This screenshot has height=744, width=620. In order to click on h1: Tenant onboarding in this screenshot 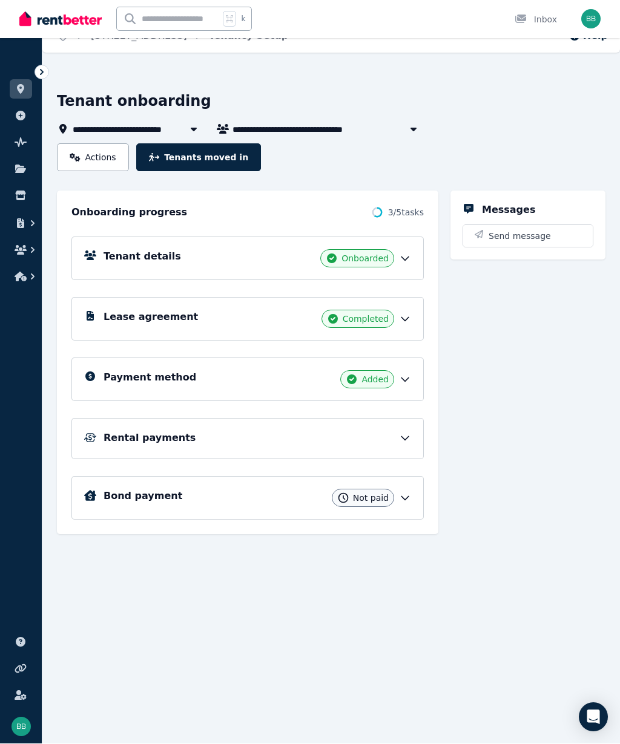, I will do `click(134, 102)`.